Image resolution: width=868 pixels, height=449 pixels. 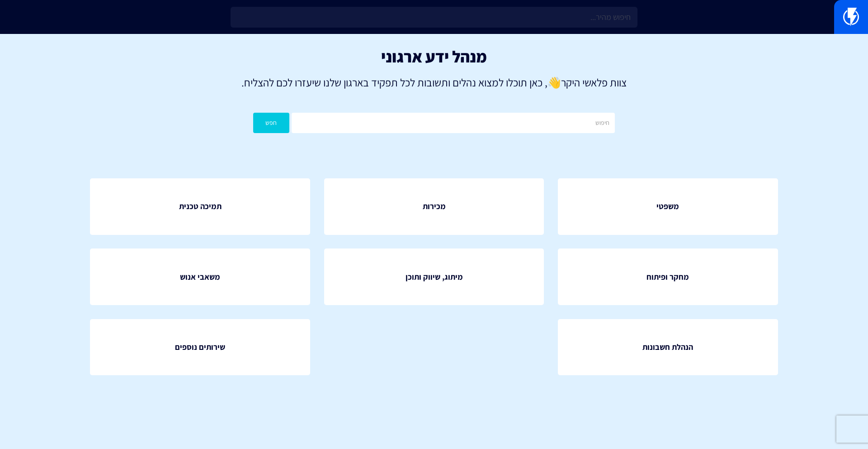 What do you see at coordinates (667, 207) in the screenshot?
I see `a: משפטי` at bounding box center [667, 207].